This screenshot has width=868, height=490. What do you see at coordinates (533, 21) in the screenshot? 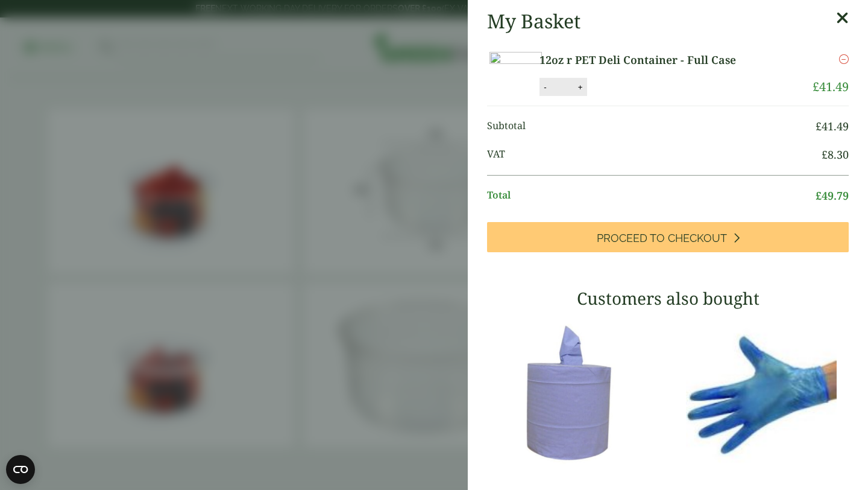
I see `h2: My Basket` at bounding box center [533, 21].